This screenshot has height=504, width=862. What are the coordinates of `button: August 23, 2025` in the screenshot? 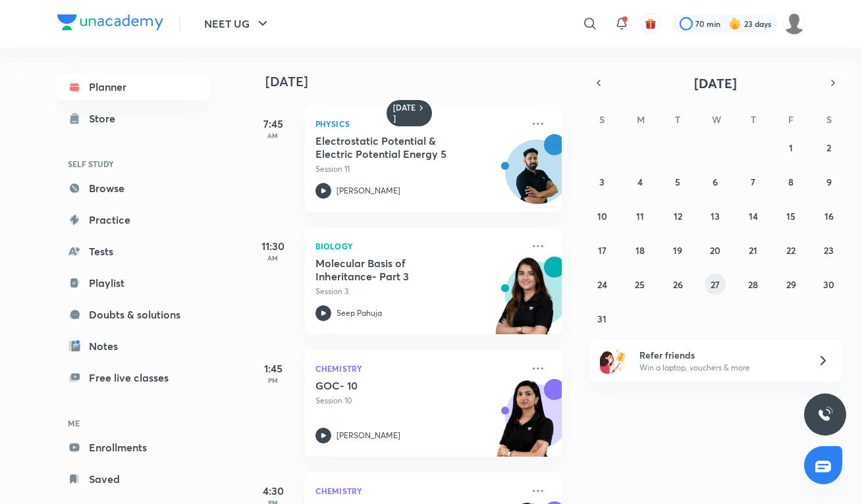 It's located at (829, 250).